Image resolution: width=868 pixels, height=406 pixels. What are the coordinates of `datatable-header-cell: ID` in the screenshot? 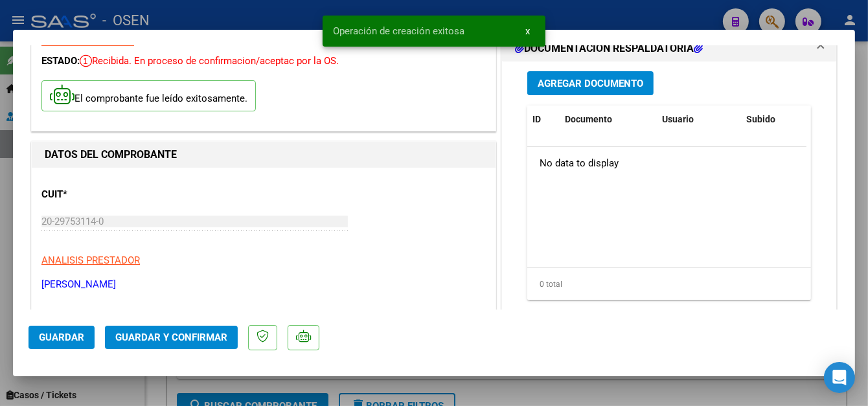 It's located at (543, 120).